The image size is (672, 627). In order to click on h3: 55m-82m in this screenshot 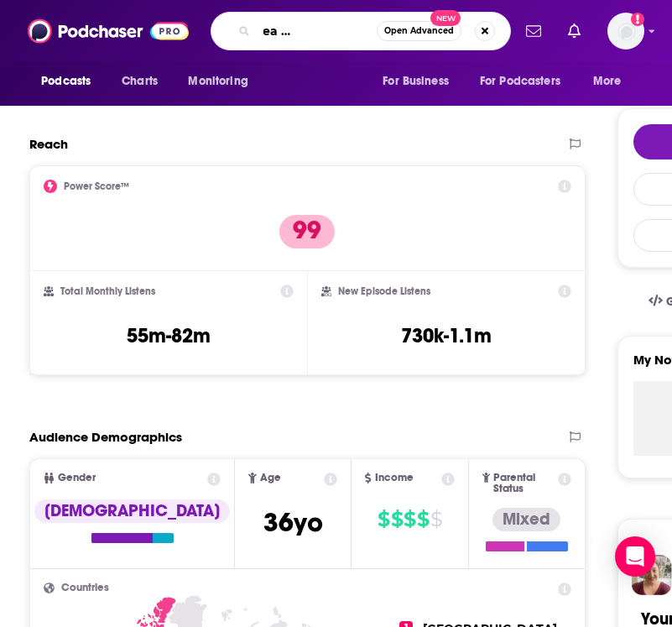, I will do `click(169, 336)`.